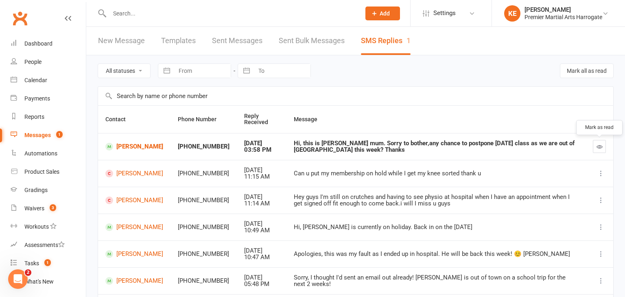 The height and width of the screenshot is (297, 625). I want to click on a: Reports, so click(48, 117).